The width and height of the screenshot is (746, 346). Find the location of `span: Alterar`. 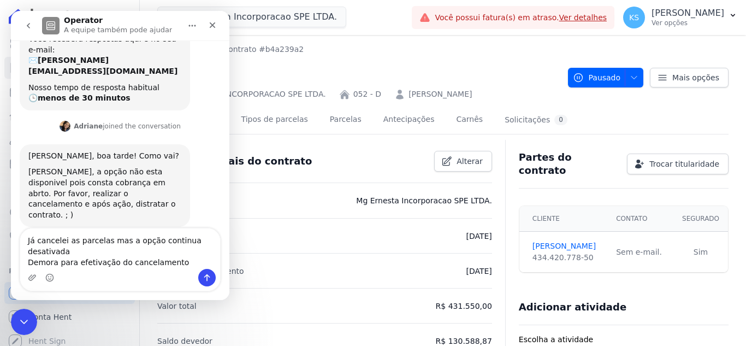

span: Alterar is located at coordinates (470, 161).